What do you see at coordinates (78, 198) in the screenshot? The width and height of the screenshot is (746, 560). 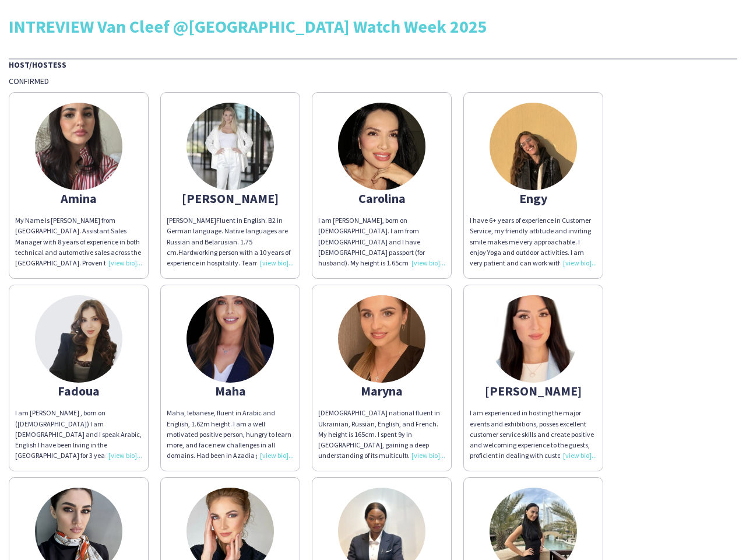 I see `div: Amina` at bounding box center [78, 198].